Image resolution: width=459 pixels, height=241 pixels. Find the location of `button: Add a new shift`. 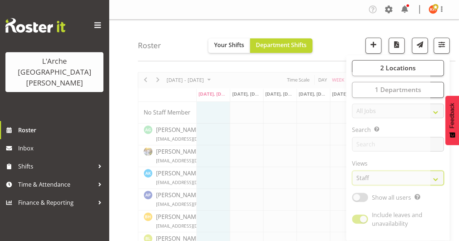

button: Add a new shift is located at coordinates (373, 46).